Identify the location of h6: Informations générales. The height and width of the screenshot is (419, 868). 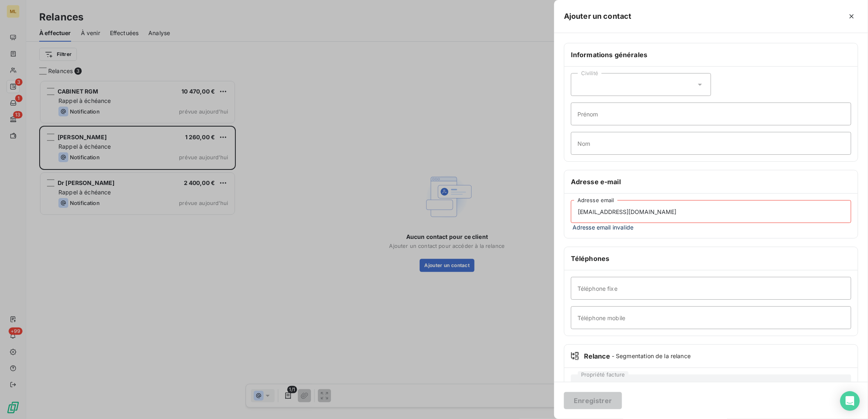
(711, 55).